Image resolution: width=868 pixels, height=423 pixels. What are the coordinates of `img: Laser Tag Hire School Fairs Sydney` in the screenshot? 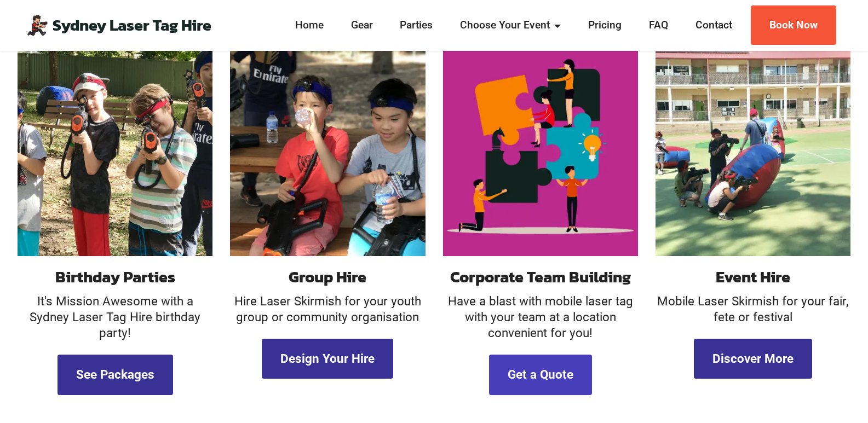 It's located at (753, 147).